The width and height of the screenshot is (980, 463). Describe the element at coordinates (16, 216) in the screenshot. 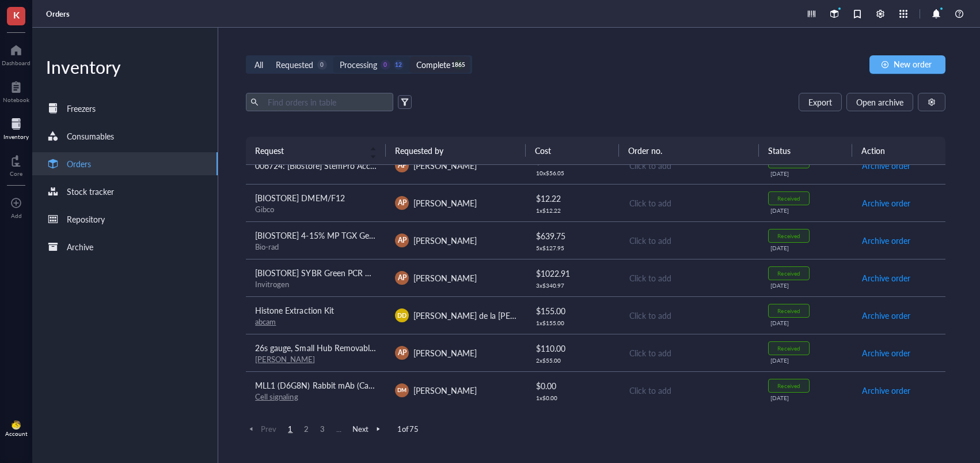

I see `div: Add` at that location.